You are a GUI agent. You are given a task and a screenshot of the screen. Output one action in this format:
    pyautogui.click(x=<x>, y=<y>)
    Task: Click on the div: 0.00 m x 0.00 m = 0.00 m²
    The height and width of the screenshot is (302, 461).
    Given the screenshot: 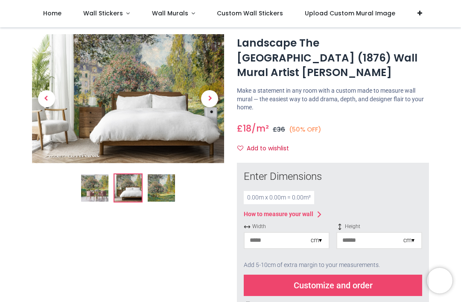 What is the action you would take?
    pyautogui.click(x=279, y=198)
    